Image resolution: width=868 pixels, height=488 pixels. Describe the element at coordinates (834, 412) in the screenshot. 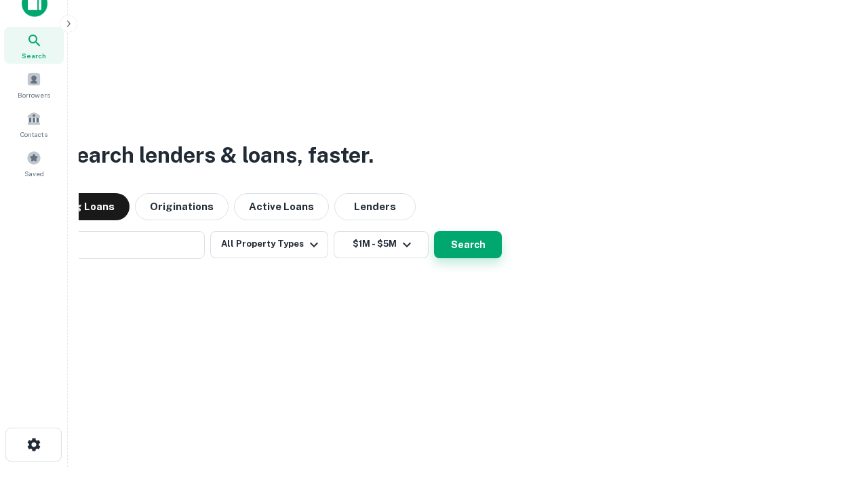

I see `div: Chat Widget` at that location.